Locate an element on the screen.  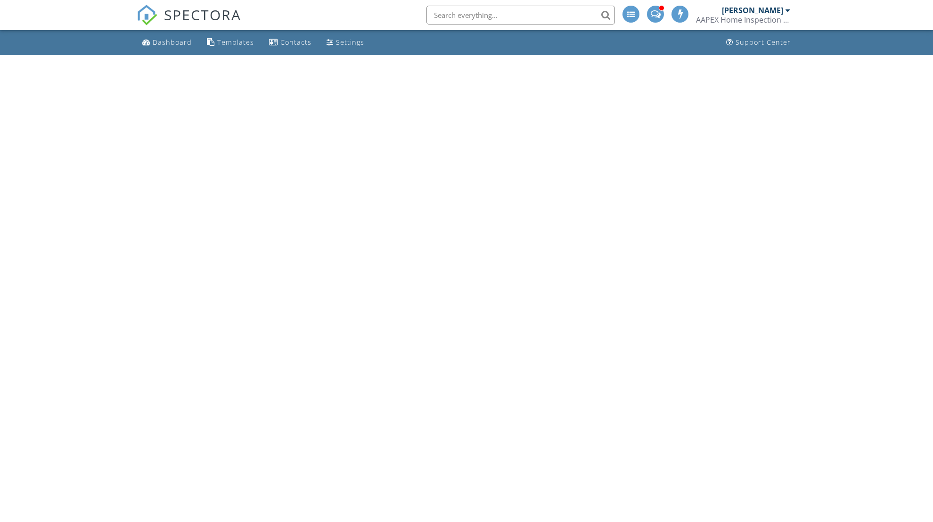
div: Support Center is located at coordinates (763, 42).